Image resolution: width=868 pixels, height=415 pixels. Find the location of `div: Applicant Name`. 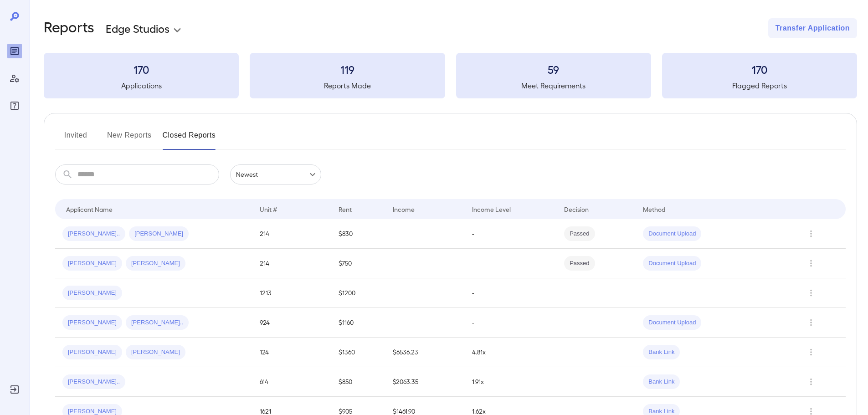

div: Applicant Name is located at coordinates (90, 209).